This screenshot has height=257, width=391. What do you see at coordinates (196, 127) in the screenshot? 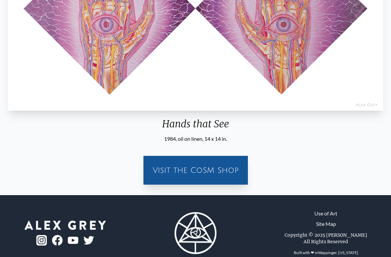
I see `div: Hands that See` at bounding box center [196, 127].